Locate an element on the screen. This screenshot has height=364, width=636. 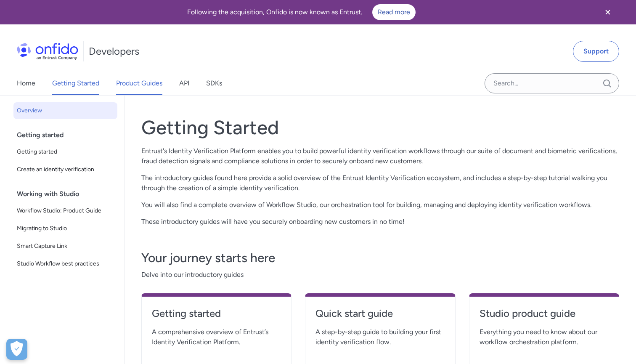
button: Close banner is located at coordinates (608, 12).